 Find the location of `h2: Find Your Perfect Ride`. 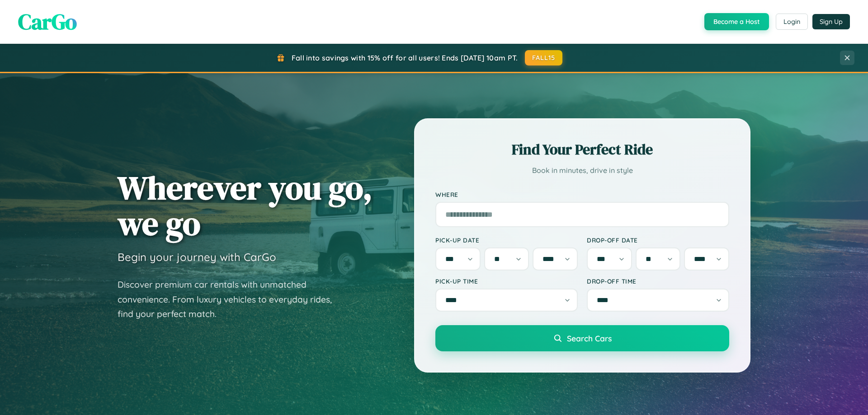

h2: Find Your Perfect Ride is located at coordinates (582, 149).